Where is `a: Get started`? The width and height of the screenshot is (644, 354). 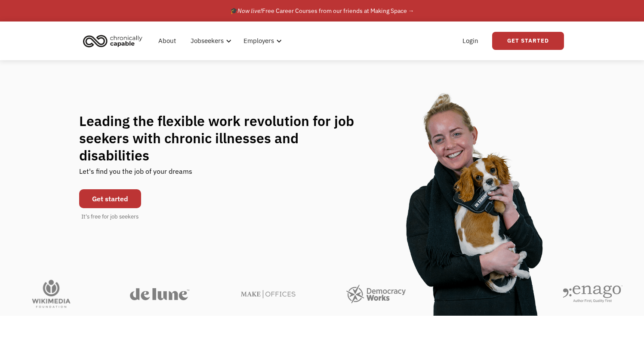 a: Get started is located at coordinates (110, 199).